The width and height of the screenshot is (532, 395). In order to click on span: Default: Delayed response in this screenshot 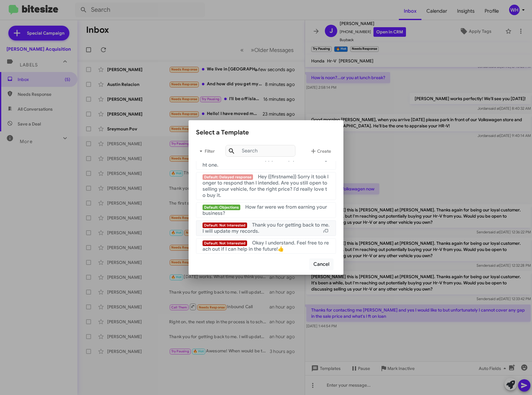, I will do `click(227, 177)`.